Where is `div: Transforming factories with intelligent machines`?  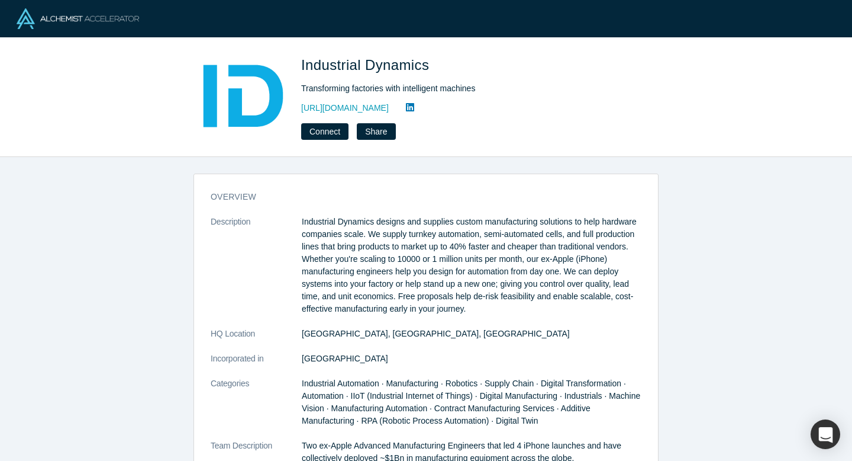
div: Transforming factories with intelligent machines is located at coordinates (467, 88).